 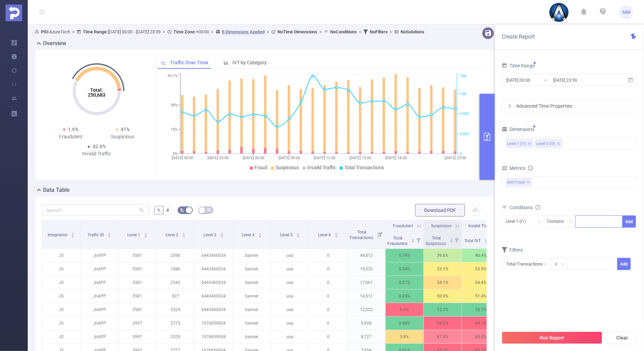 What do you see at coordinates (176, 336) in the screenshot?
I see `p: 2529` at bounding box center [176, 336].